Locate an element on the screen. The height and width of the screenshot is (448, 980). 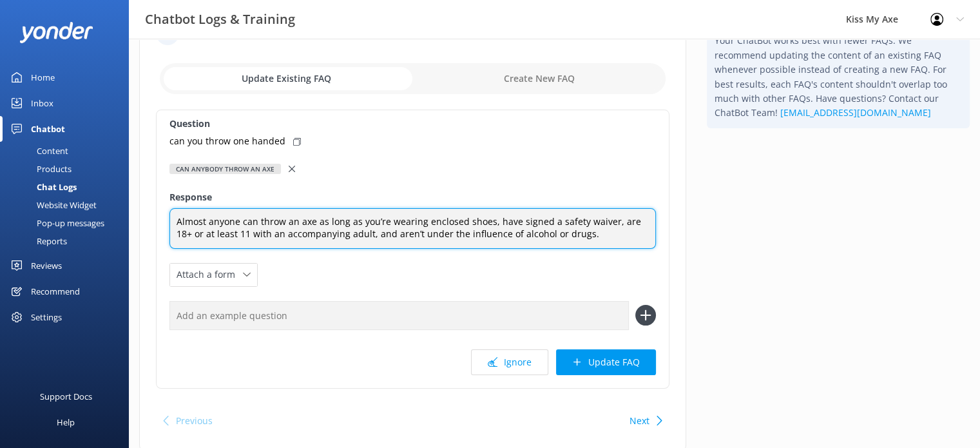
button: Update FAQ is located at coordinates (606, 362).